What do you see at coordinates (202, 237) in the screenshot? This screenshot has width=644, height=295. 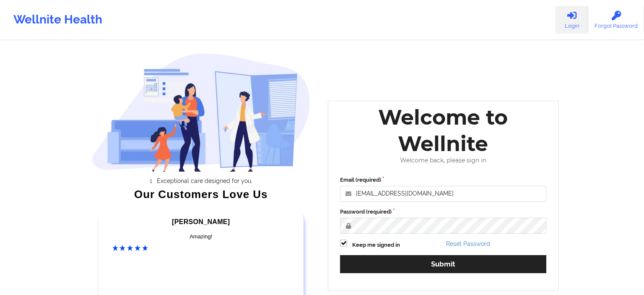 I see `div: Amazing!` at bounding box center [202, 237].